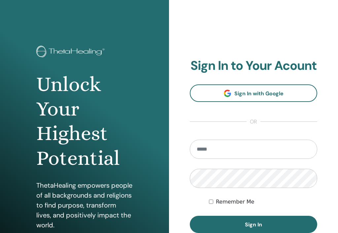 The image size is (338, 233). Describe the element at coordinates (254, 122) in the screenshot. I see `span: or` at that location.